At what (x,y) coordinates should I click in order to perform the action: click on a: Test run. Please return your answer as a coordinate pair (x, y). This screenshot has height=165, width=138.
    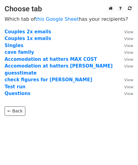
    Looking at the image, I should click on (15, 87).